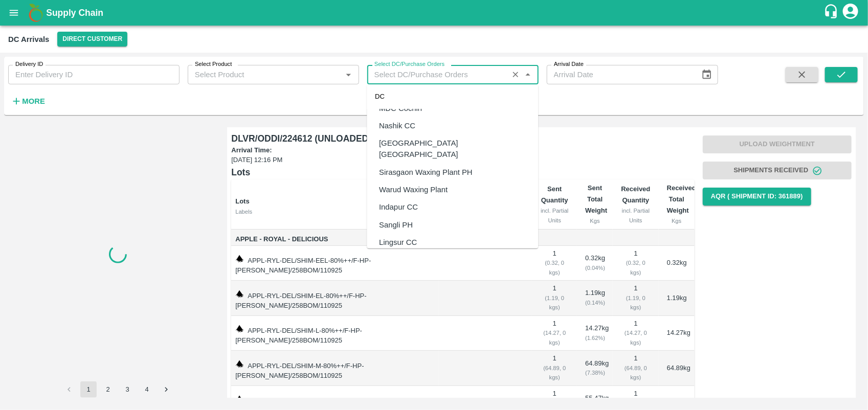 The image size is (868, 410). What do you see at coordinates (595, 303) in the screenshot?
I see `div: ( 0.14 %)` at bounding box center [595, 303].